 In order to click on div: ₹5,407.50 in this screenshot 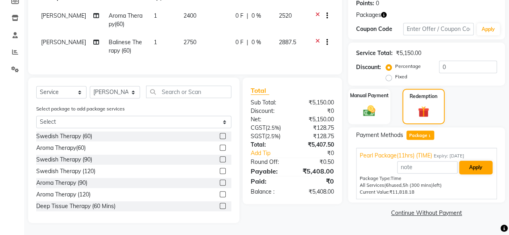, I will do `click(316, 145)`.